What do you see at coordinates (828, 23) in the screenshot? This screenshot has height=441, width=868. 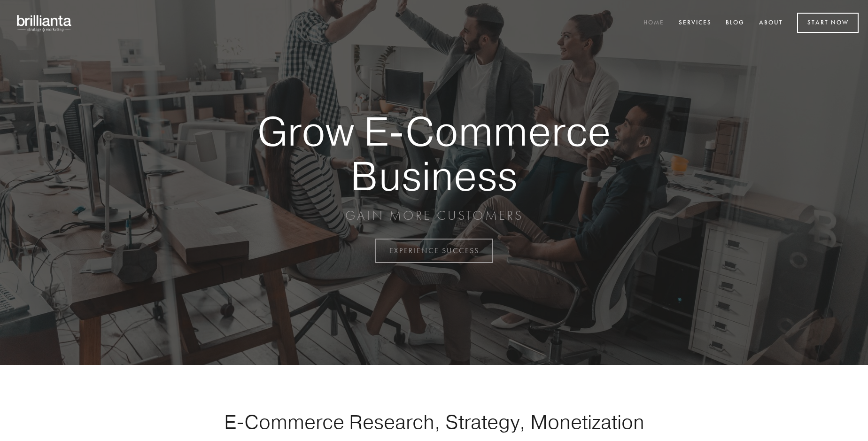 I see `a: Start Now` at bounding box center [828, 23].